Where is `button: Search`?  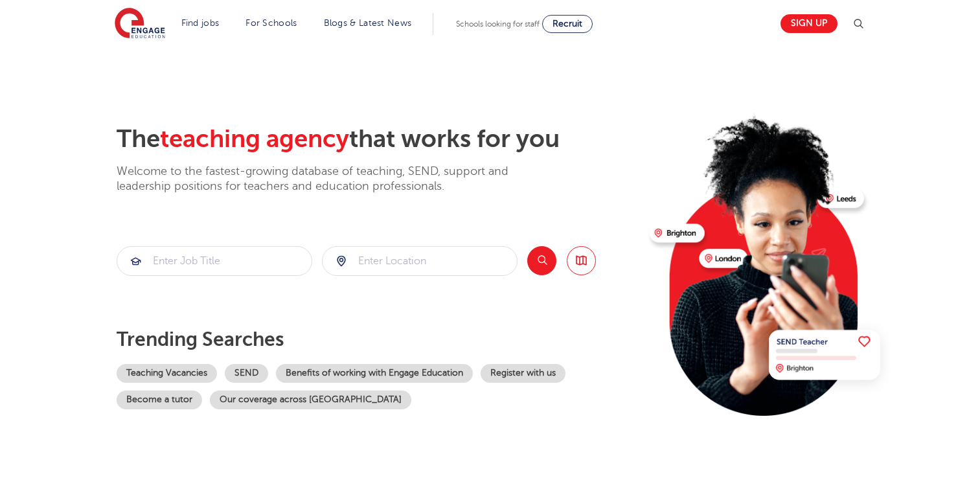
button: Search is located at coordinates (542, 260).